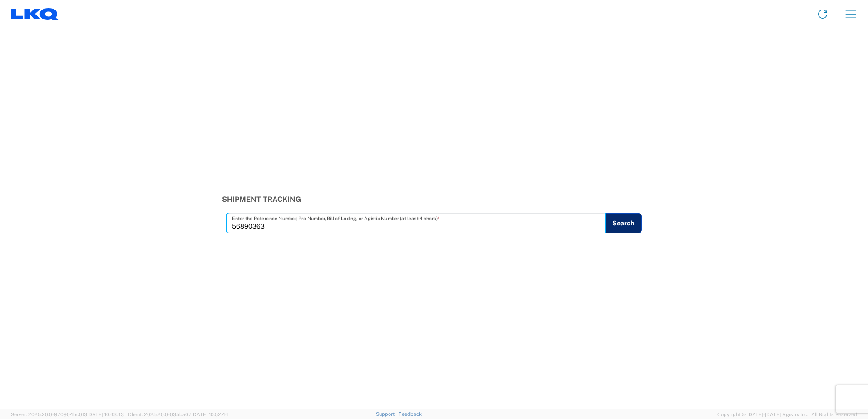 This screenshot has height=419, width=868. I want to click on button: Search, so click(623, 224).